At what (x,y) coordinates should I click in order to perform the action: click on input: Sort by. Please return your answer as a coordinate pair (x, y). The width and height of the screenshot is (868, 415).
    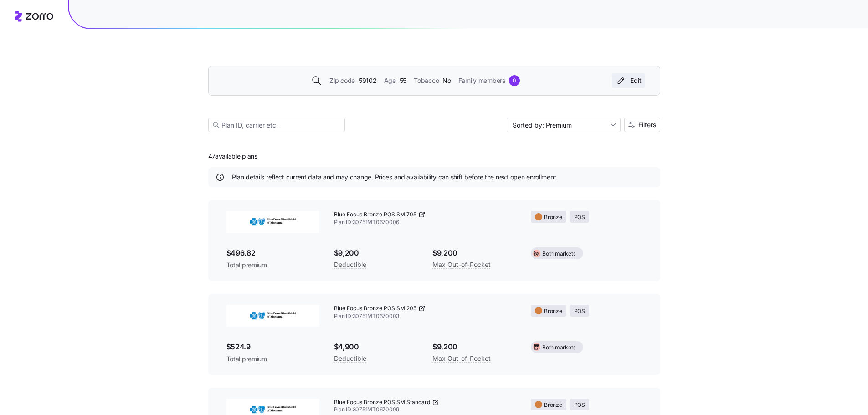
    Looking at the image, I should click on (564, 124).